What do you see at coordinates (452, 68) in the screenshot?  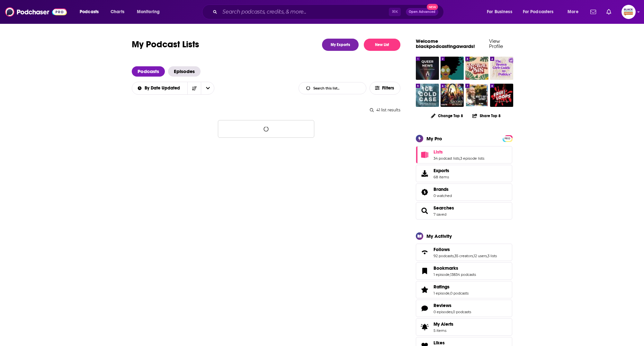 I see `a: Stitch Please` at bounding box center [452, 68].